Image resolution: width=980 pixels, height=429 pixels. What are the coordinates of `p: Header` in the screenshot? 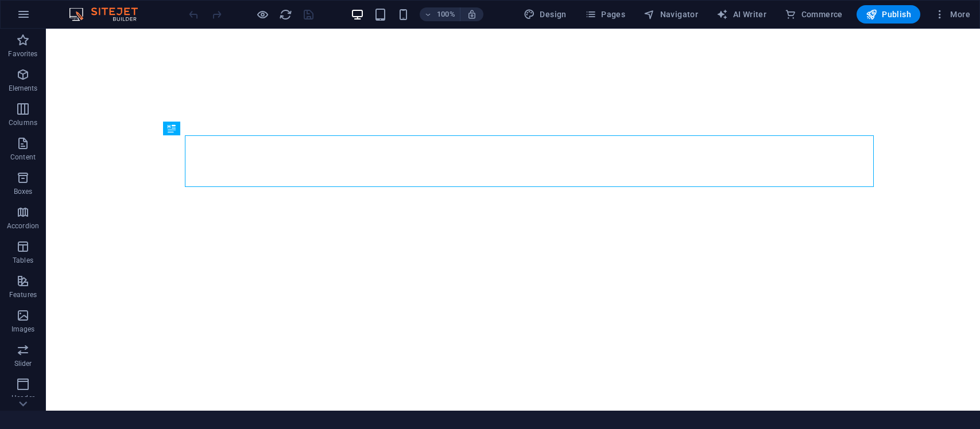 It's located at (23, 398).